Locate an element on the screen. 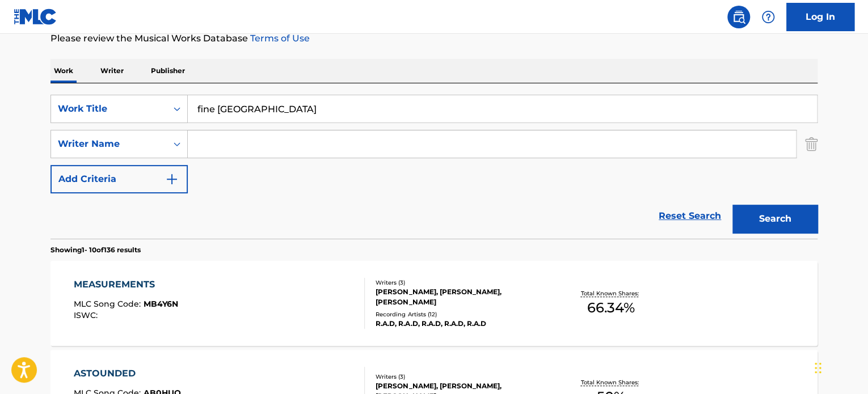 Image resolution: width=868 pixels, height=394 pixels. a: Log In is located at coordinates (820, 17).